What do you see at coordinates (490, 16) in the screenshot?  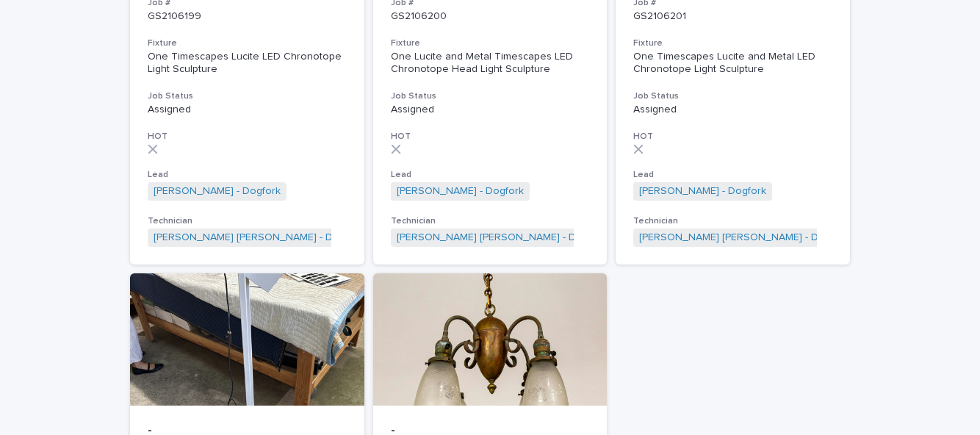 I see `p: GS2106200` at bounding box center [490, 16].